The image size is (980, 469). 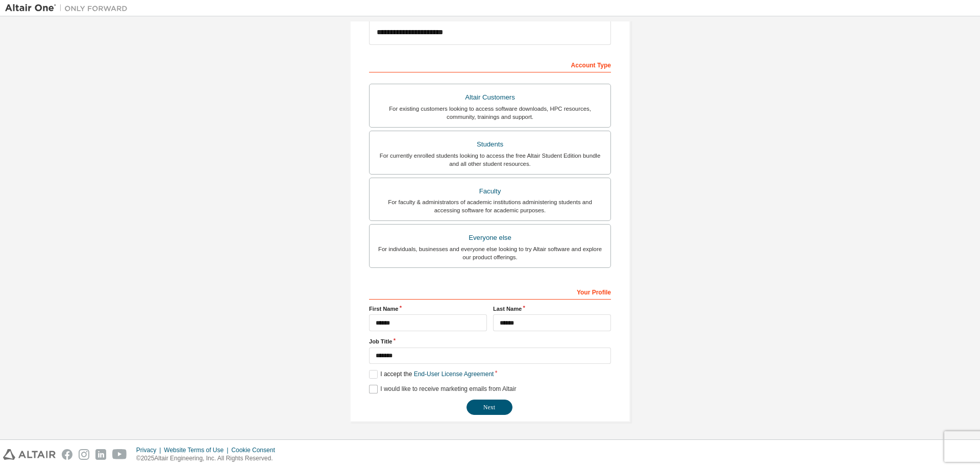 What do you see at coordinates (432, 374) in the screenshot?
I see `label: I accept the` at bounding box center [432, 374].